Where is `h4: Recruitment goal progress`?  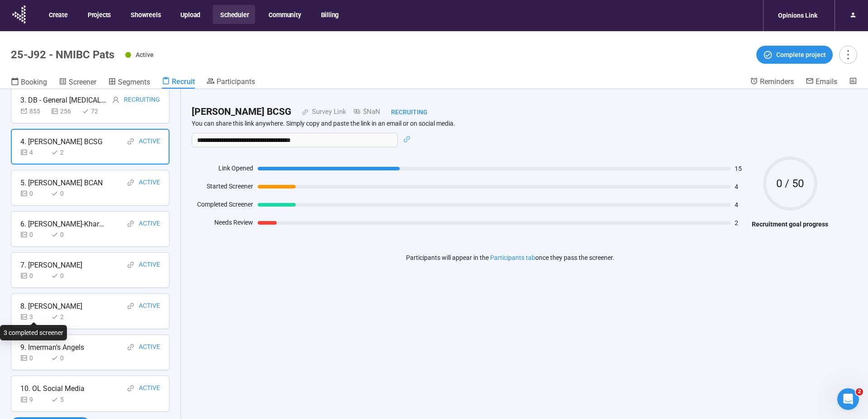 h4: Recruitment goal progress is located at coordinates (790, 224).